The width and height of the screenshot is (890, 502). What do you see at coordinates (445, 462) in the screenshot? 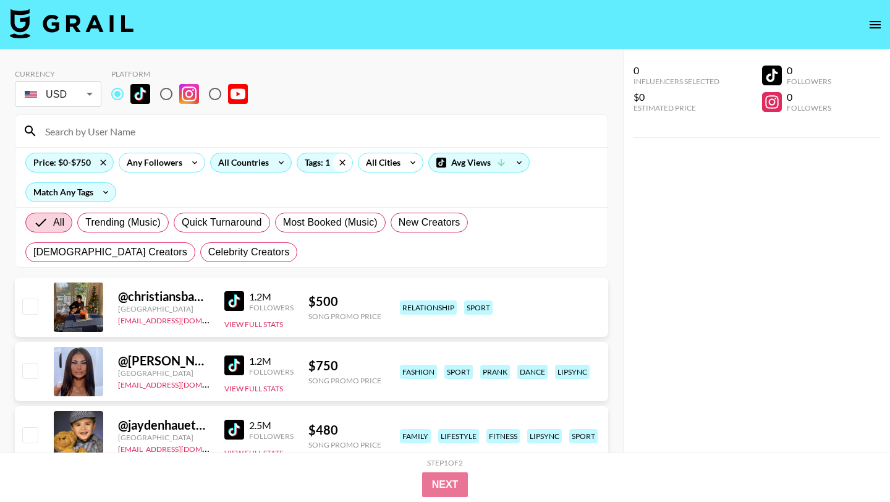
I see `div: Step 1 of 2` at bounding box center [445, 462].